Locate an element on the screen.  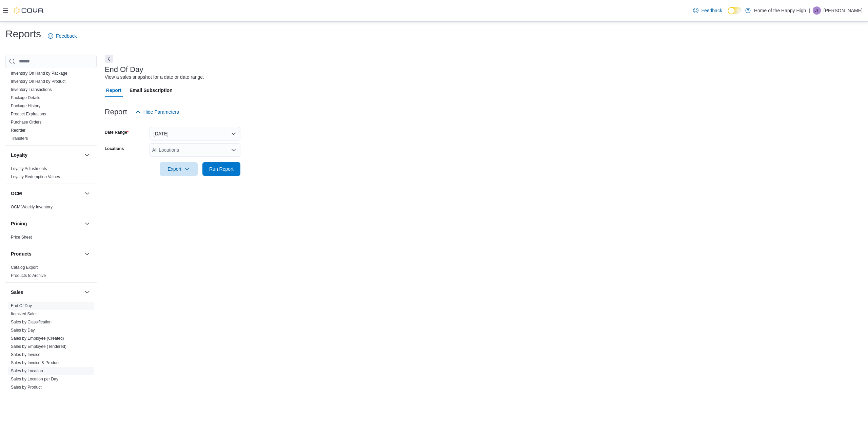
span: OCM Weekly Inventory is located at coordinates (31, 207).